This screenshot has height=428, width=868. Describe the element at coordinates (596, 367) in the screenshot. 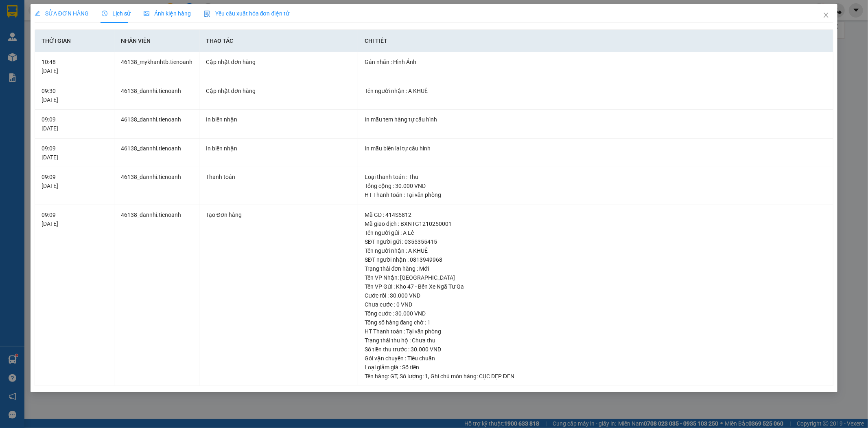

I see `div: Loại giảm giá : Số tiền` at that location.